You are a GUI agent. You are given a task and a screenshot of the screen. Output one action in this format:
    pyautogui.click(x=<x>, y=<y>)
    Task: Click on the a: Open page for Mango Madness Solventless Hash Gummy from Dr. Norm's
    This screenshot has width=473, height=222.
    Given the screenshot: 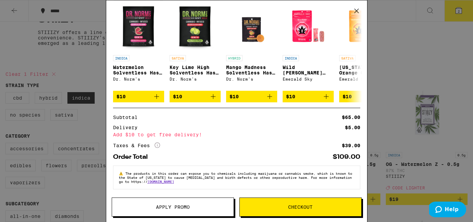 What is the action you would take?
    pyautogui.click(x=252, y=46)
    